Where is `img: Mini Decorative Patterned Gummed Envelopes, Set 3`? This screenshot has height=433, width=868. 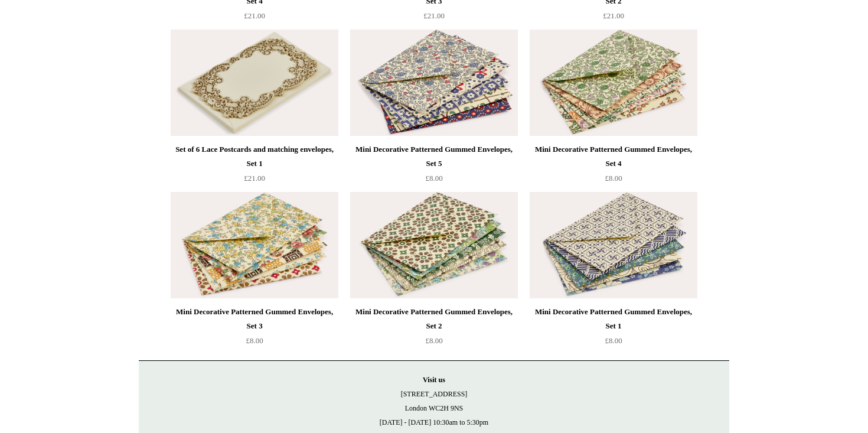 img: Mini Decorative Patterned Gummed Envelopes, Set 3 is located at coordinates (255, 245).